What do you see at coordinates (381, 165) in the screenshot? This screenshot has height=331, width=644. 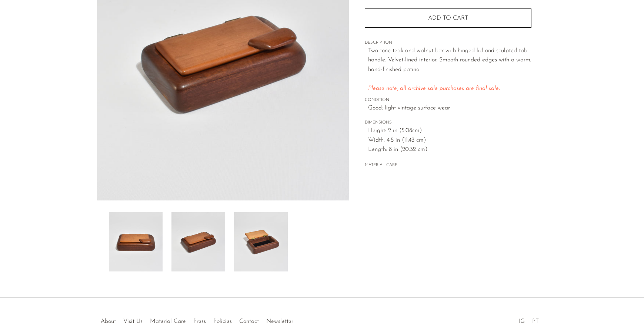 I see `button: MATERIAL CARE` at bounding box center [381, 165].